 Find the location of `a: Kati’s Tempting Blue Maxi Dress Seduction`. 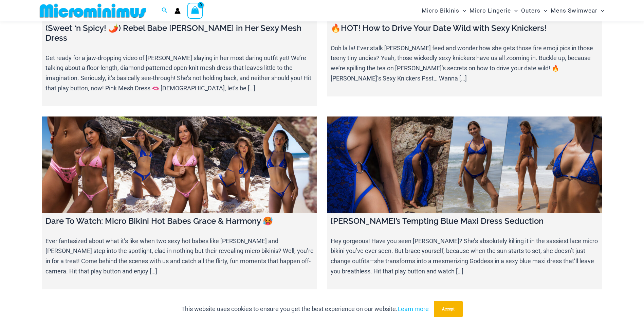

a: Kati’s Tempting Blue Maxi Dress Seduction is located at coordinates (465, 165).